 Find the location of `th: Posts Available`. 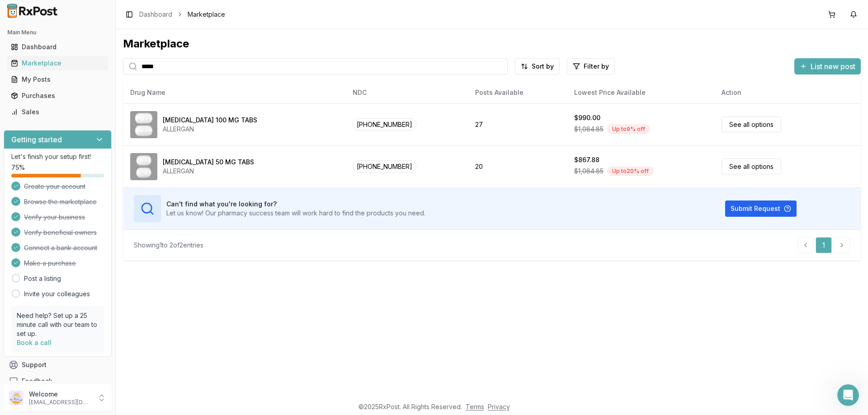

th: Posts Available is located at coordinates (517, 93).